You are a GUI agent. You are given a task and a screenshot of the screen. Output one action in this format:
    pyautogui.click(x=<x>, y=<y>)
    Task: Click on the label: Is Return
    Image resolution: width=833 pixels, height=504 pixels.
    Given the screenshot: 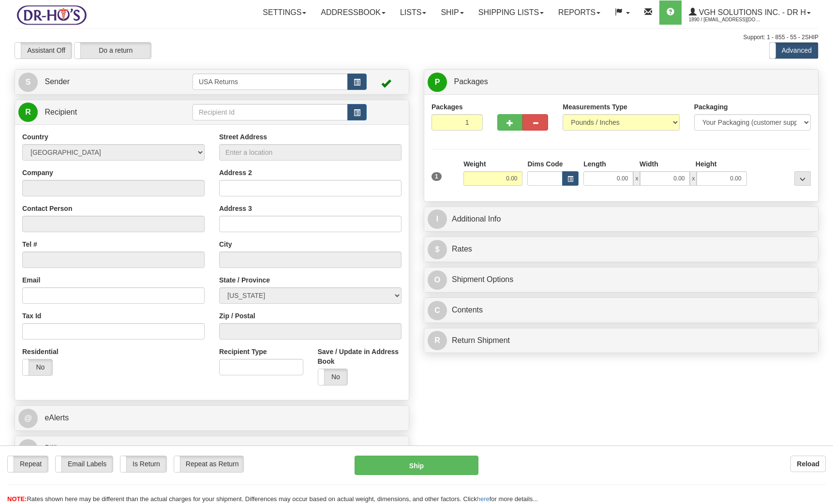 What is the action you would take?
    pyautogui.click(x=143, y=464)
    